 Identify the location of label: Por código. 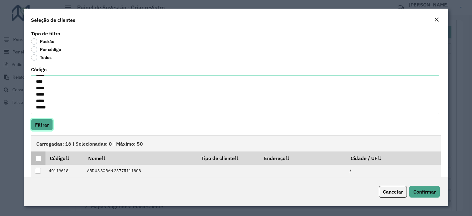
(46, 50).